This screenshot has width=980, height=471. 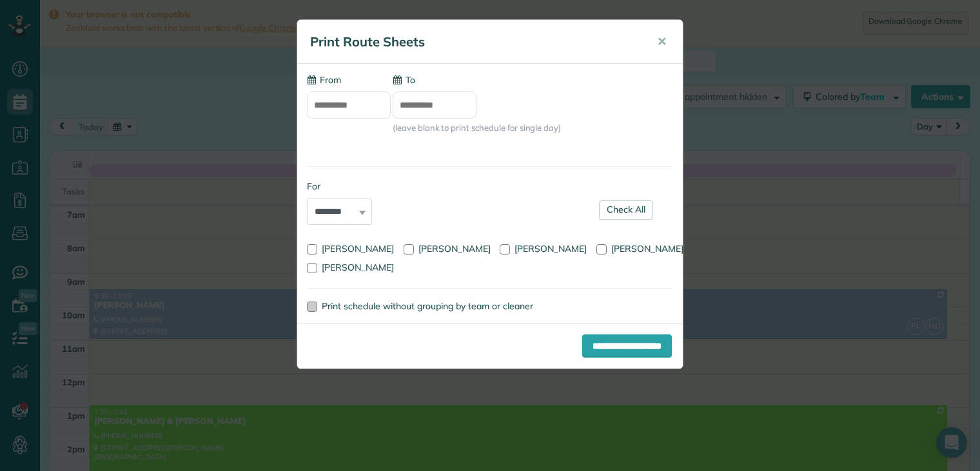 What do you see at coordinates (403, 80) in the screenshot?
I see `label: To` at bounding box center [403, 80].